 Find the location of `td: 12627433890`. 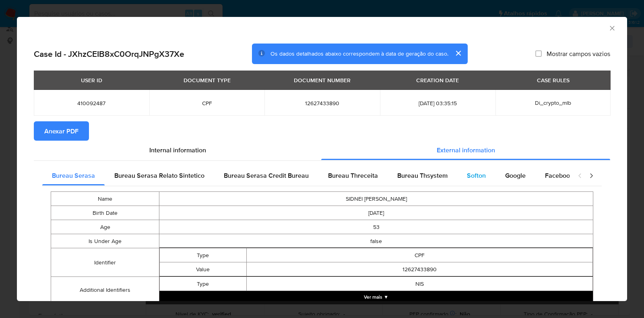

td: 12627433890 is located at coordinates (419, 269).